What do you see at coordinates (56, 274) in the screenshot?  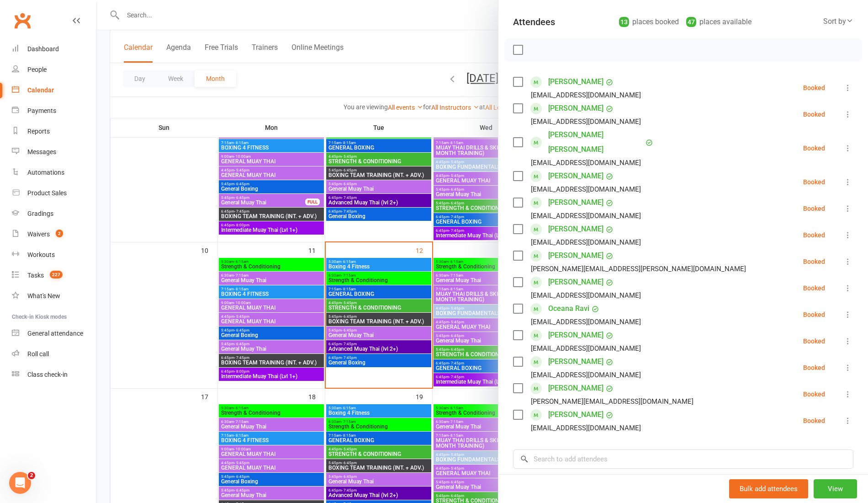 I see `span: 227` at bounding box center [56, 274].